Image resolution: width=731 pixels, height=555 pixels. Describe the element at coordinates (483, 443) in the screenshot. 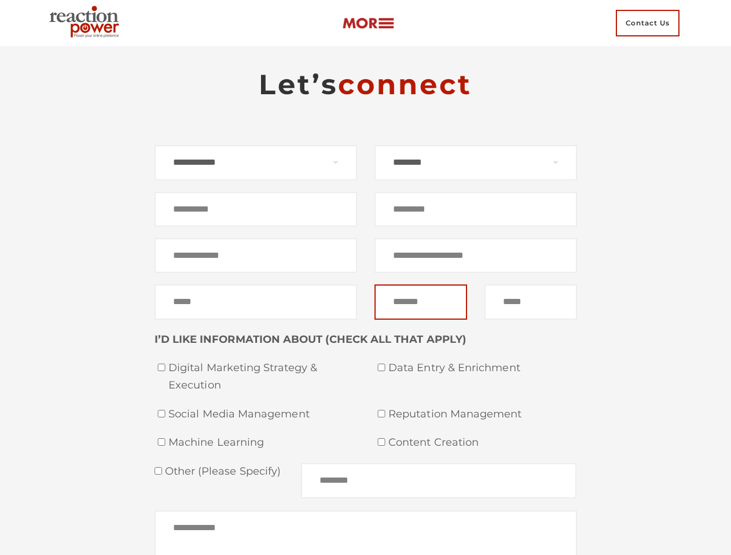

I see `span: Content Creation` at that location.